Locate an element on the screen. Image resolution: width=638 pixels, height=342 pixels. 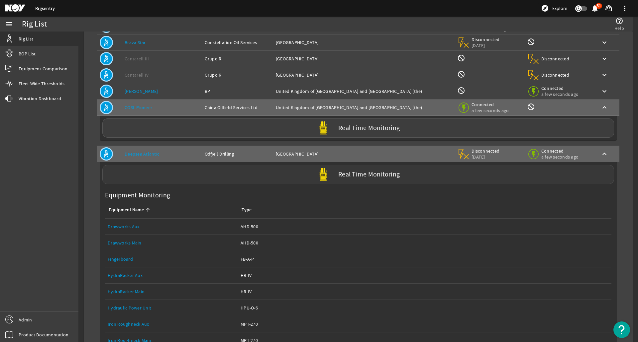
div: HPU-O-6 is located at coordinates (424, 308).